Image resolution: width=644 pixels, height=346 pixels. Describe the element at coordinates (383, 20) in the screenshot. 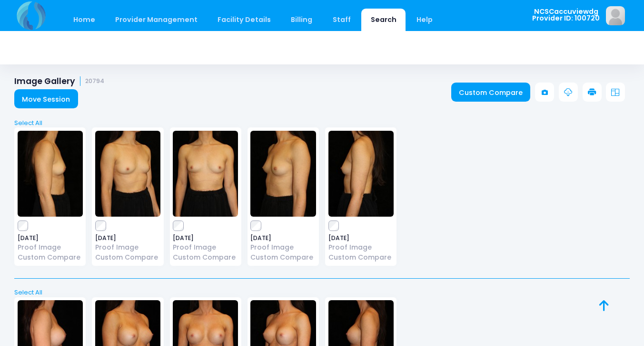

I see `a: Search` at that location.